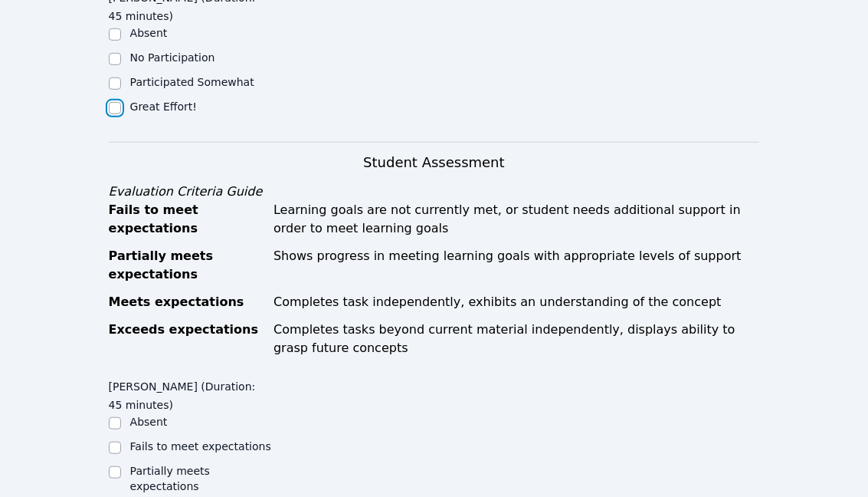  What do you see at coordinates (516, 220) in the screenshot?
I see `div: Learning goals are not currently met, or student needs additional support in order to meet learni...` at bounding box center [516, 220].